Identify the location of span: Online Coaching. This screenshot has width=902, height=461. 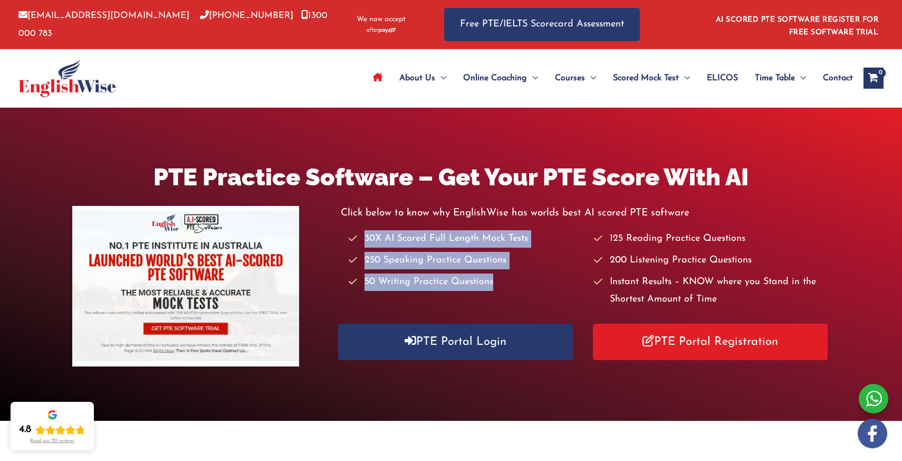
(495, 78).